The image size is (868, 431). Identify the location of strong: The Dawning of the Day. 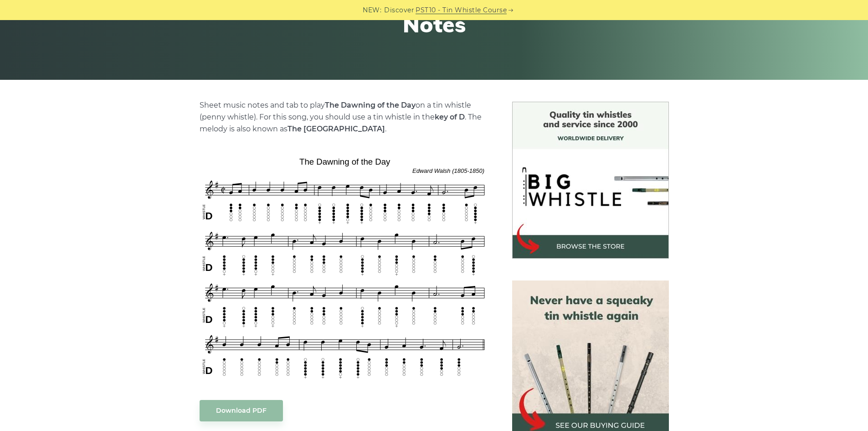
(370, 105).